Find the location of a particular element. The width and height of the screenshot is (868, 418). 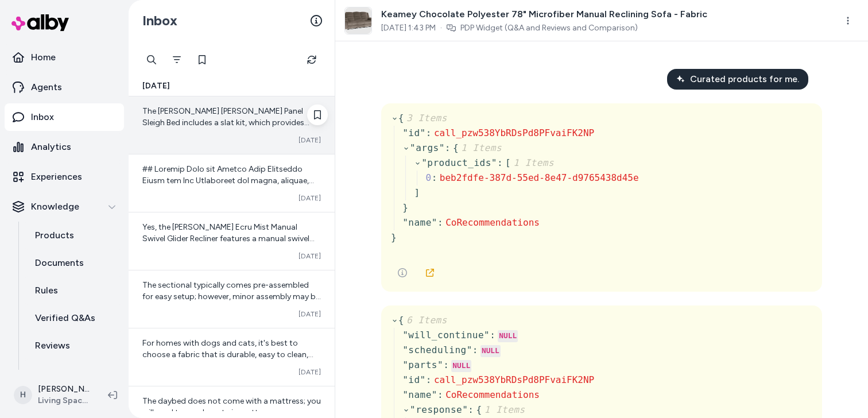

span: " product_ids " is located at coordinates (459, 162).